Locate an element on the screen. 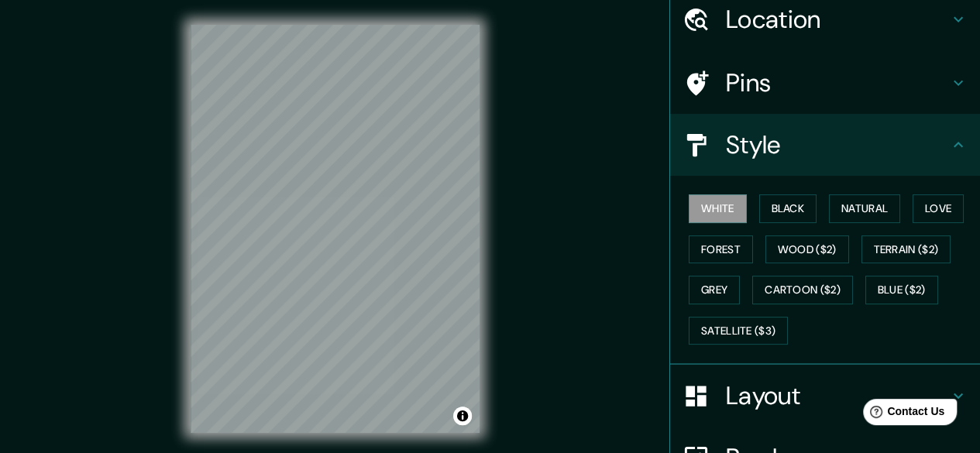  button: Forest is located at coordinates (720, 250).